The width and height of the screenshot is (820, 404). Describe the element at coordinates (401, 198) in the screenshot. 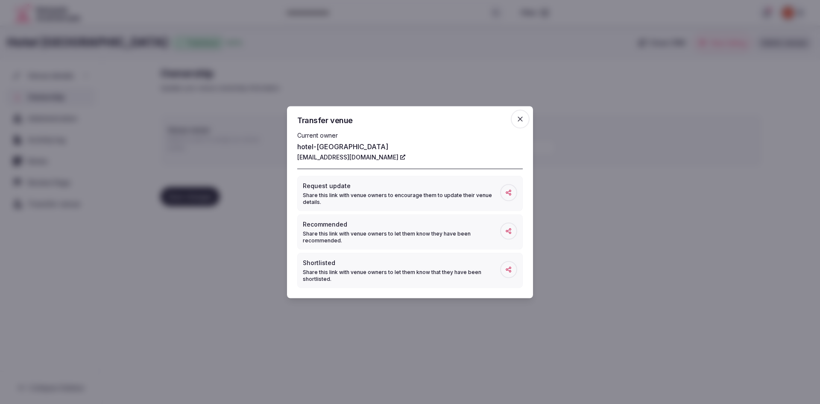

I see `p: Share this link with venue owners to encourage them to update their venue details.` at that location.